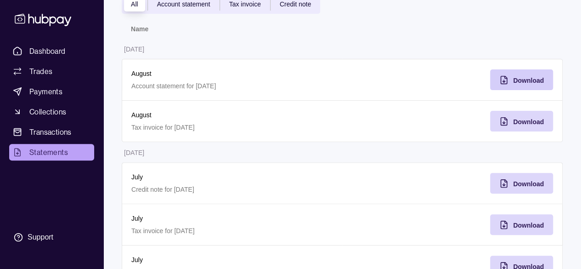 The height and width of the screenshot is (269, 581). Describe the element at coordinates (51, 91) in the screenshot. I see `a: Payments` at that location.